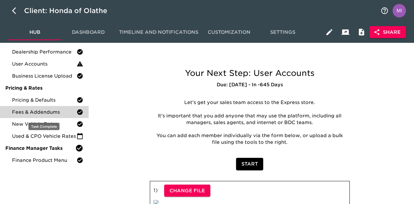 The height and width of the screenshot is (204, 414). I want to click on button: Internal Notes and Comments, so click(362, 32).